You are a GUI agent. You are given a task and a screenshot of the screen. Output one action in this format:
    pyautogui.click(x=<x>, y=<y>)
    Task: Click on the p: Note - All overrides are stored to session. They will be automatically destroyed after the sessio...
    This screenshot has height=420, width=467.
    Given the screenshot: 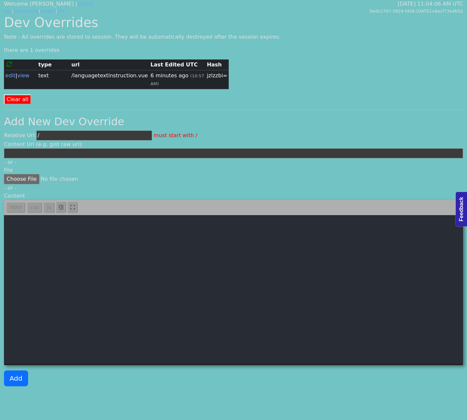 What is the action you would take?
    pyautogui.click(x=234, y=37)
    